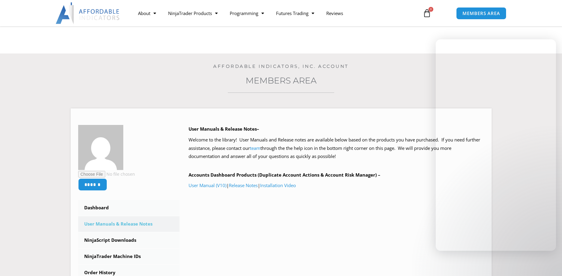 This screenshot has height=276, width=562. I want to click on a: 0, so click(427, 13).